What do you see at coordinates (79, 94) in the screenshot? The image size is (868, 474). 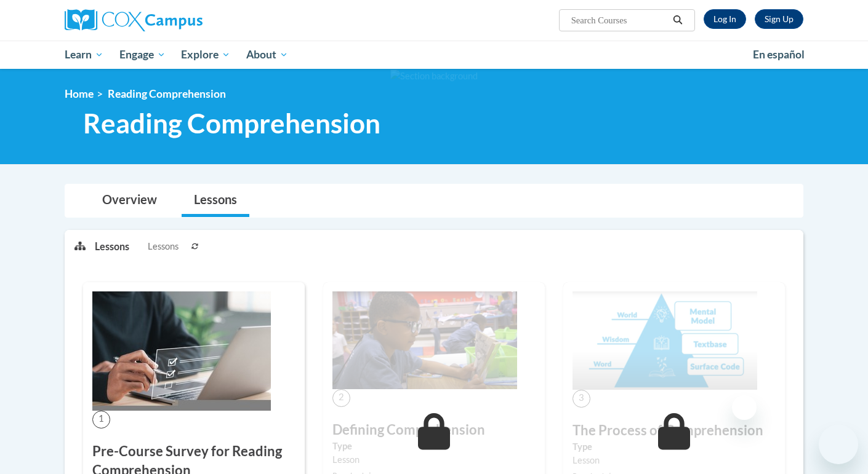 I see `a: Home` at bounding box center [79, 94].